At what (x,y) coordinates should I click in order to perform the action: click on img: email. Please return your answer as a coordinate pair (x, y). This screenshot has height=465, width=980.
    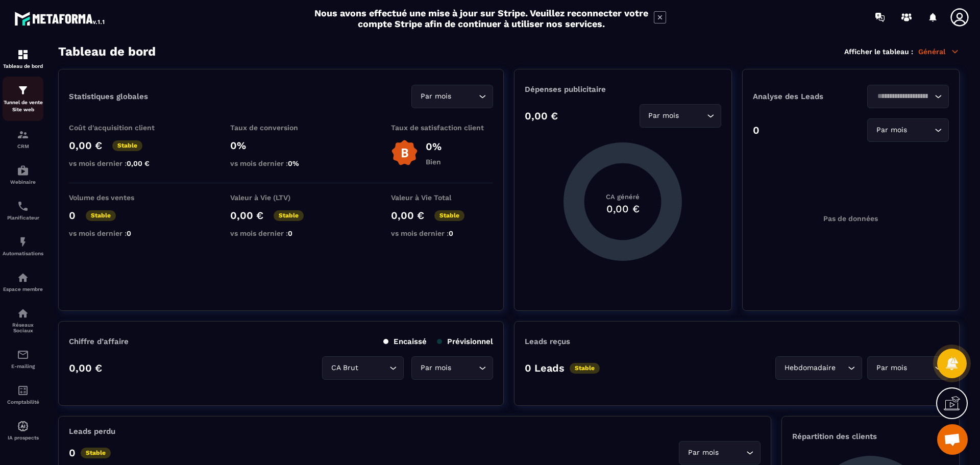
    Looking at the image, I should click on (23, 355).